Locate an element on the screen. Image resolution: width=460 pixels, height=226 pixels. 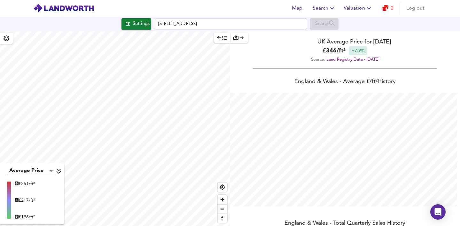
div: +7.9% is located at coordinates (358, 51).